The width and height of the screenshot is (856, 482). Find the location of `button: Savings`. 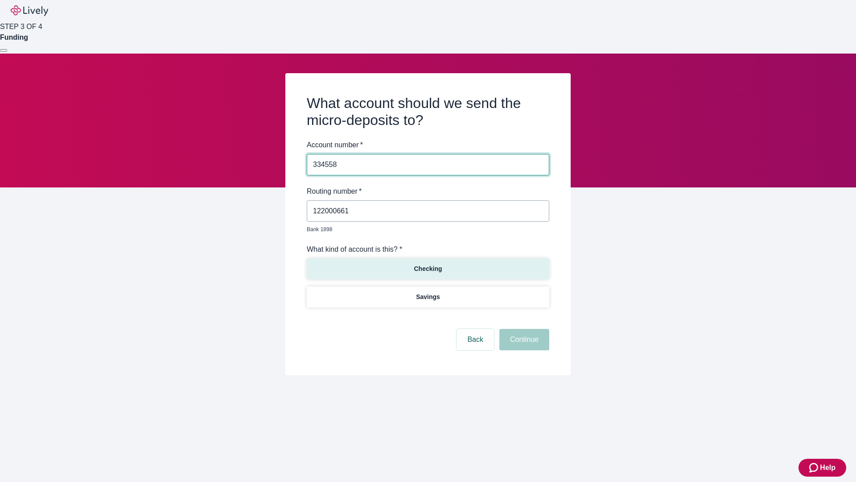

button: Savings is located at coordinates (428, 297).